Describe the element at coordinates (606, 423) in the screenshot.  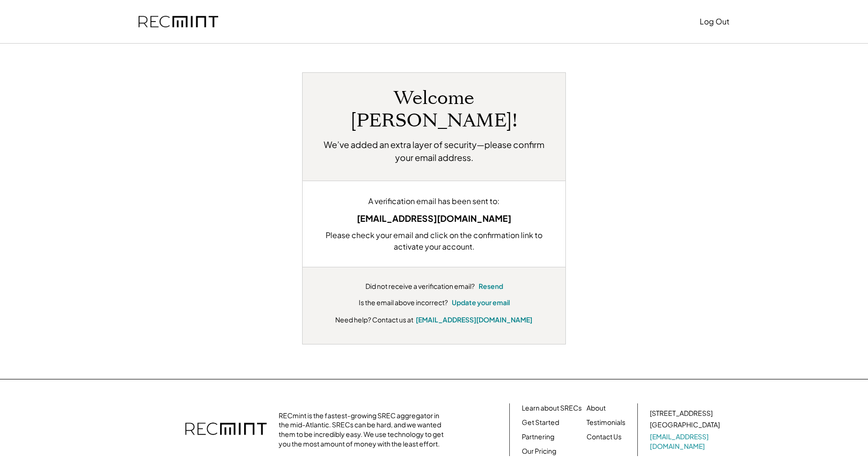
I see `a: Testimonials` at that location.